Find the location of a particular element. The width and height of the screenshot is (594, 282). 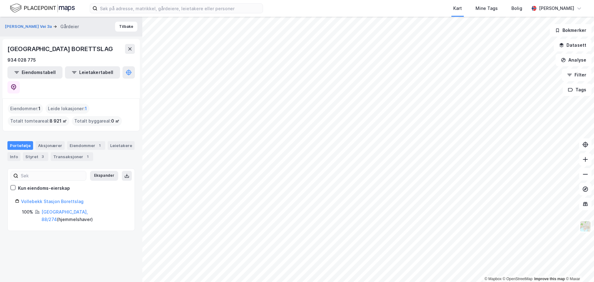

div: Gårdeier is located at coordinates (70, 27).